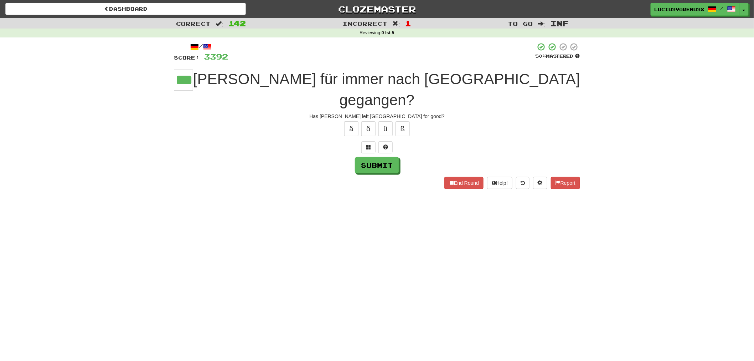 The height and width of the screenshot is (361, 754). Describe the element at coordinates (558, 56) in the screenshot. I see `div: Mastered` at that location.